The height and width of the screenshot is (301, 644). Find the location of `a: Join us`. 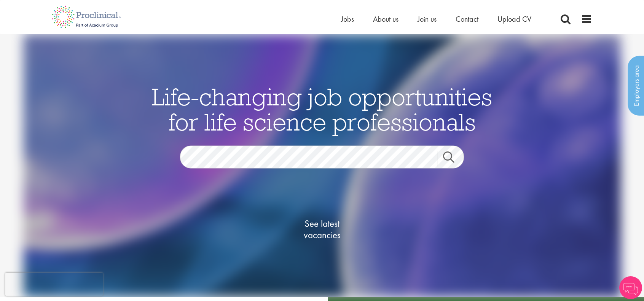

a: Join us is located at coordinates (427, 19).